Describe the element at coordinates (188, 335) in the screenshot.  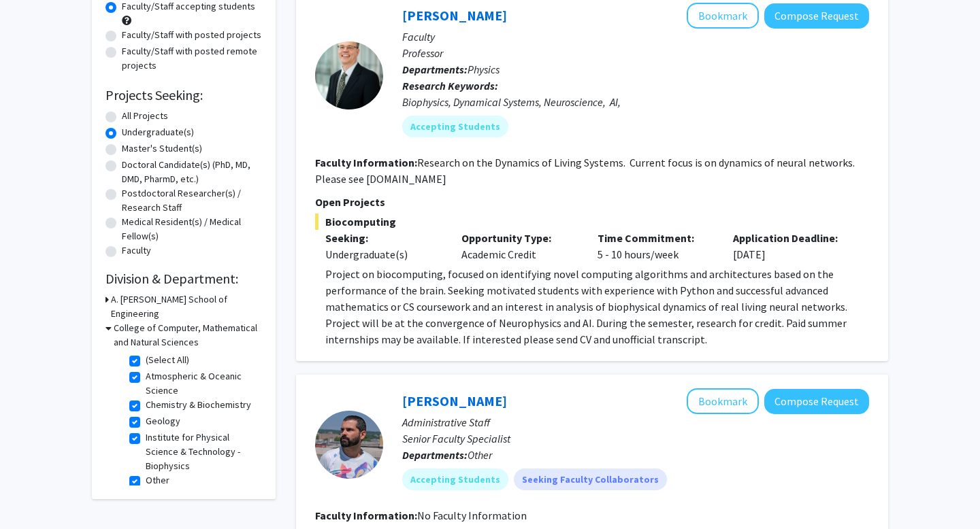
I see `h3: College of Computer, Mathematical and Natural Sciences` at that location.